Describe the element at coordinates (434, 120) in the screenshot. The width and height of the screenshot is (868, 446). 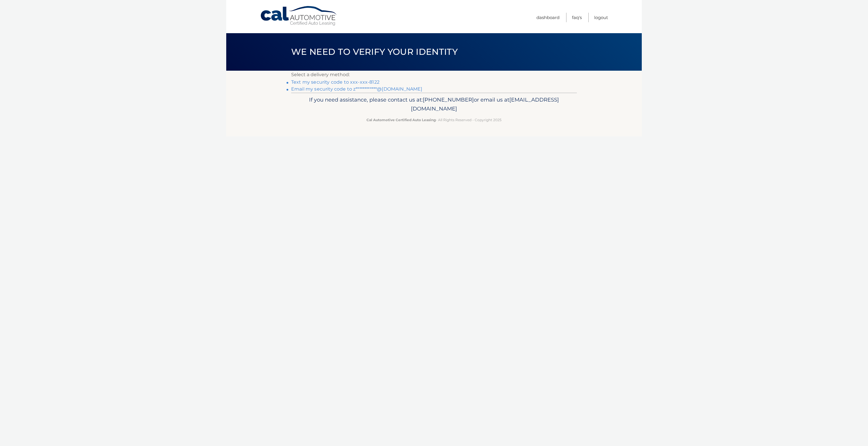
I see `p: - All Rights Reserved - Copyright 2025` at that location.